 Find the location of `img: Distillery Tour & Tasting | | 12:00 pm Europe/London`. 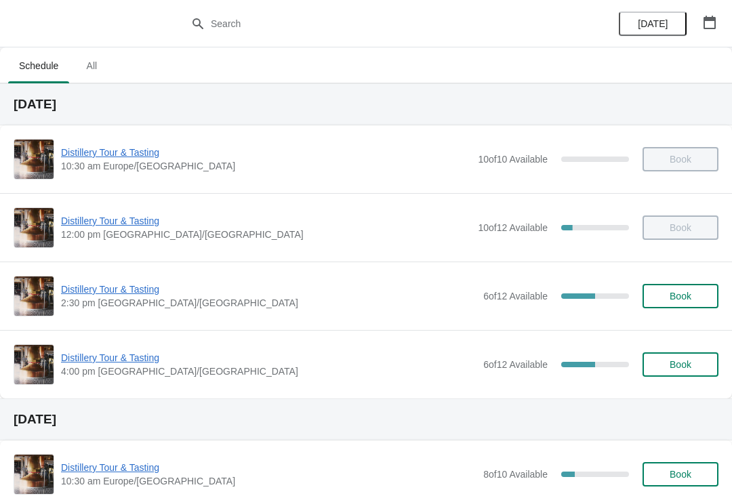

img: Distillery Tour & Tasting | | 12:00 pm Europe/London is located at coordinates (34, 228).